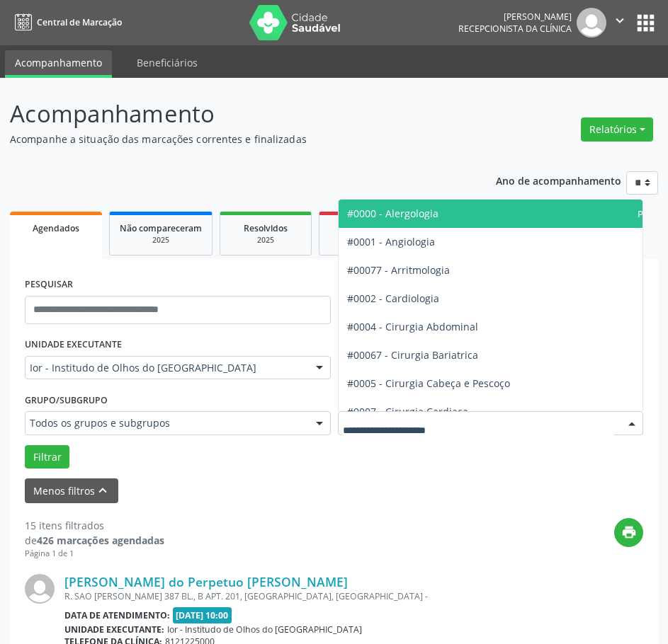  What do you see at coordinates (66, 22) in the screenshot?
I see `a: Central de Marcação` at bounding box center [66, 22].